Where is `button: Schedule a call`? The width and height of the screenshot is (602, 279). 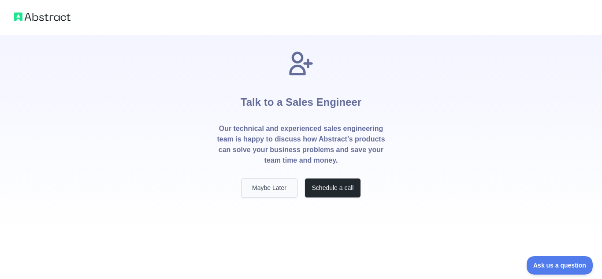
button: Schedule a call is located at coordinates (333, 188).